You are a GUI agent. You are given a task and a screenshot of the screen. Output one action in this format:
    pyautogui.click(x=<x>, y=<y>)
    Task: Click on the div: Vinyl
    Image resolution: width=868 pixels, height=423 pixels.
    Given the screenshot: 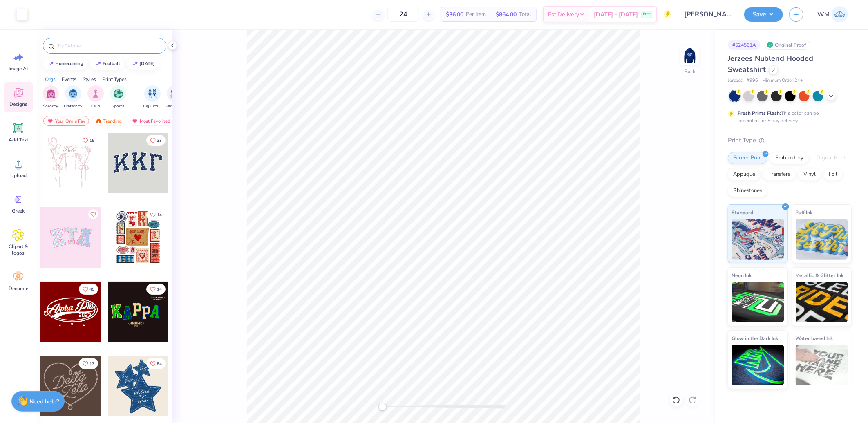 What is the action you would take?
    pyautogui.click(x=809, y=175)
    